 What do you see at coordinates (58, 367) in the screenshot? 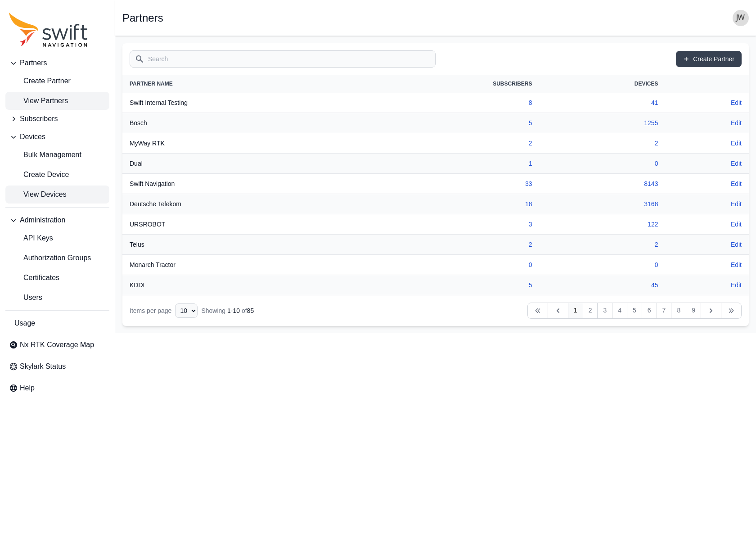
I see `a: Skylark Status` at bounding box center [58, 367].